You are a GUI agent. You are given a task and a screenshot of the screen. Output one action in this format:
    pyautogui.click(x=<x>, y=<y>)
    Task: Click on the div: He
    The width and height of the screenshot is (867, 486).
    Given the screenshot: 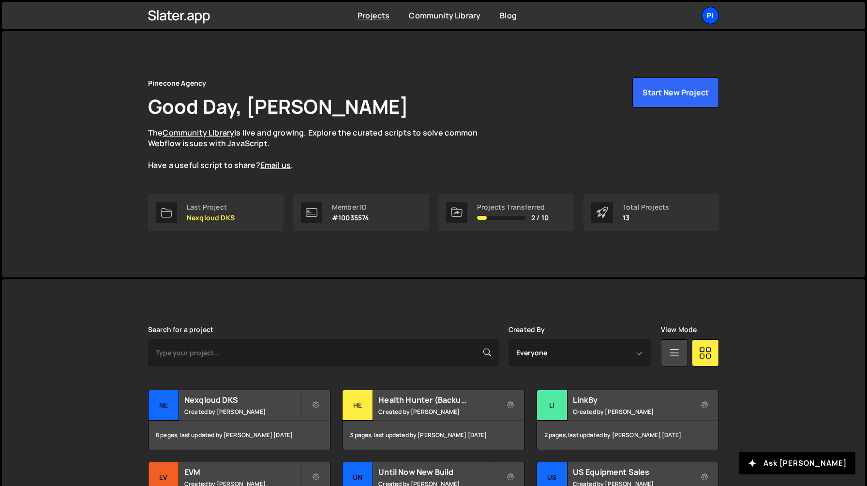 What is the action you would take?
    pyautogui.click(x=358, y=405)
    